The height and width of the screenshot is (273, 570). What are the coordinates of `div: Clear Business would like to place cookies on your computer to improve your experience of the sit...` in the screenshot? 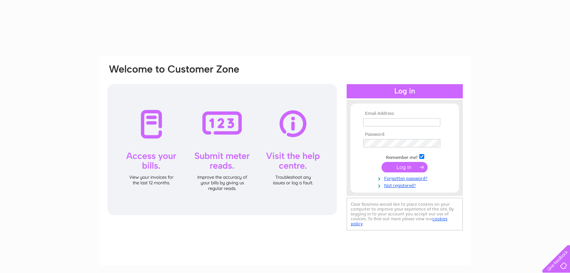 It's located at (404, 214).